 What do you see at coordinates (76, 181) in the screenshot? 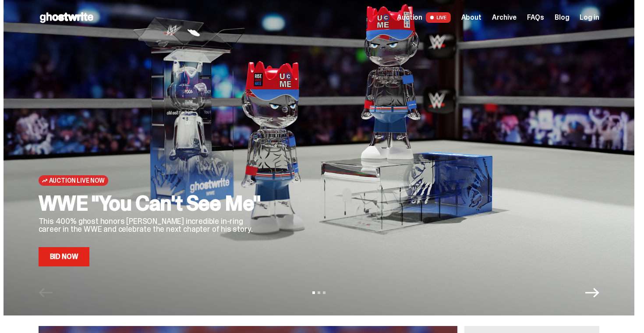
I see `span: Auction Live Now` at bounding box center [76, 181].